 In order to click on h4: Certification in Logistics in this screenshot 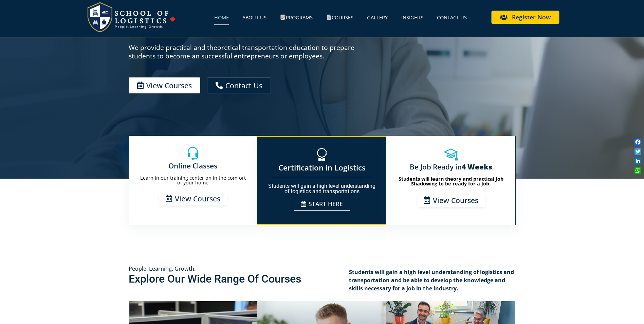, I will do `click(322, 168)`.